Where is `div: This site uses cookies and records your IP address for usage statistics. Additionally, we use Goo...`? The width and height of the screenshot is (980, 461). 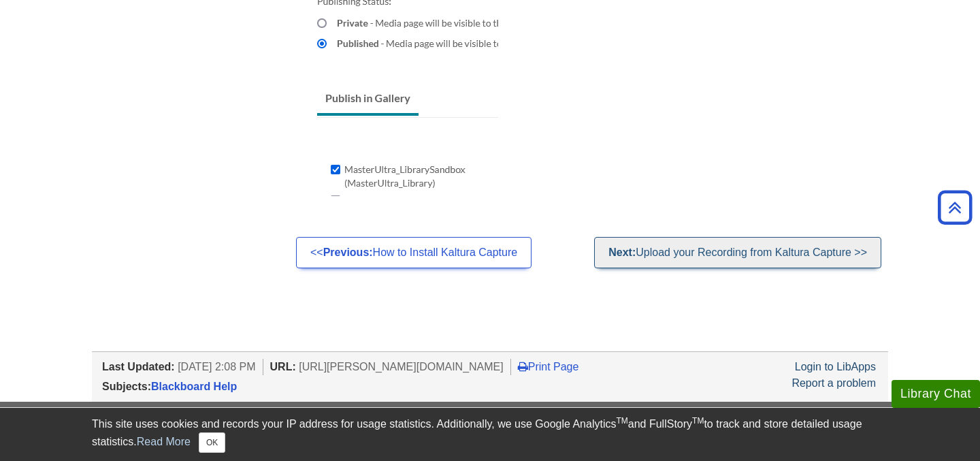
div: This site uses cookies and records your IP address for usage statistics. Additionally, we use Goo... is located at coordinates (490, 434).